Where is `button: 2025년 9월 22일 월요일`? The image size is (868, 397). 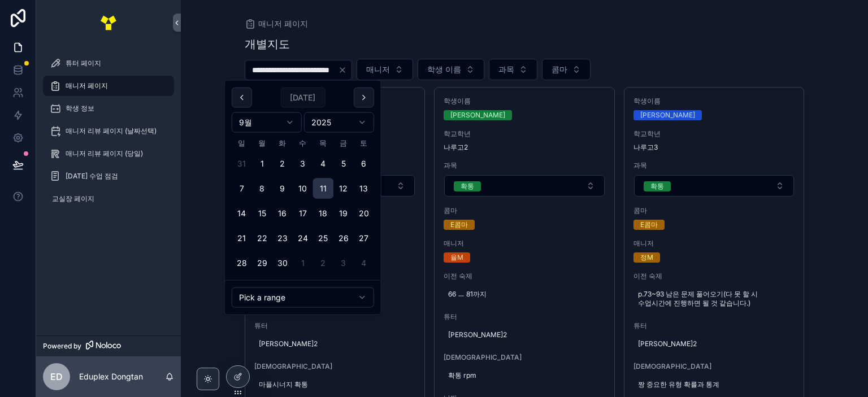
button: 2025년 9월 22일 월요일 is located at coordinates (262, 238).